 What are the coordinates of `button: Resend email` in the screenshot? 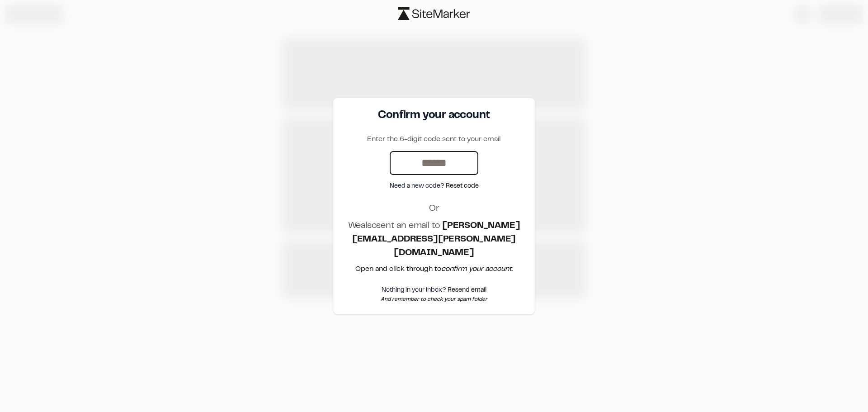 It's located at (467, 290).